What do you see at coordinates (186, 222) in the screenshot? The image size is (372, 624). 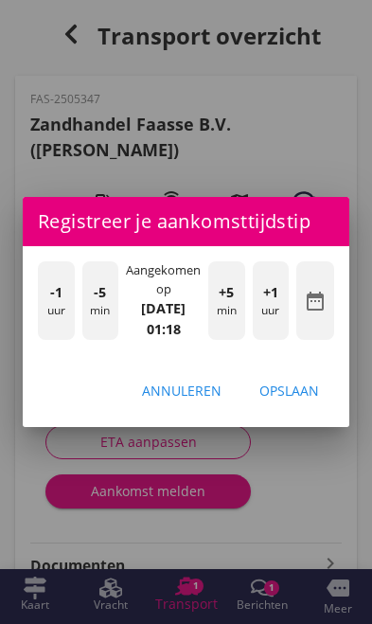 I see `div: Registreer je aankomsttijdstip` at bounding box center [186, 222].